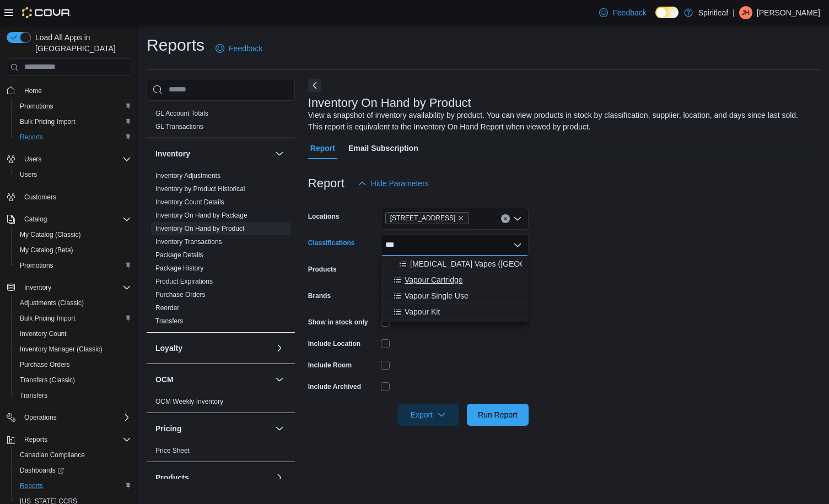  Describe the element at coordinates (213, 380) in the screenshot. I see `button: OCM` at that location.